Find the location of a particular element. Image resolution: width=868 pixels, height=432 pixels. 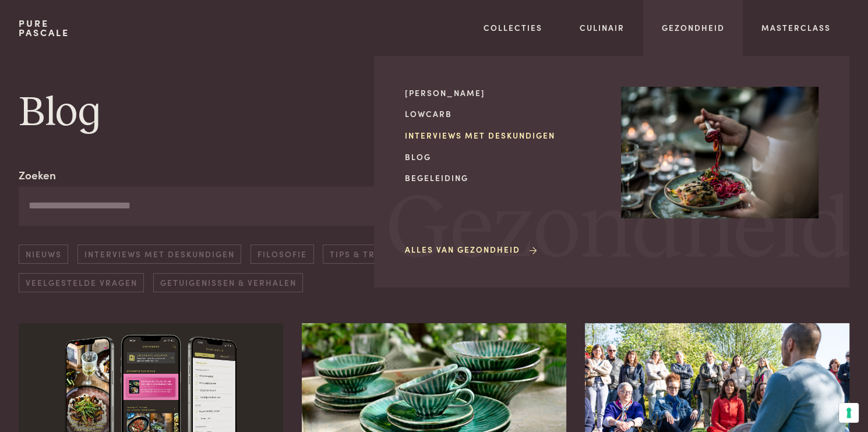

a: Veelgestelde vragen is located at coordinates (81, 282).